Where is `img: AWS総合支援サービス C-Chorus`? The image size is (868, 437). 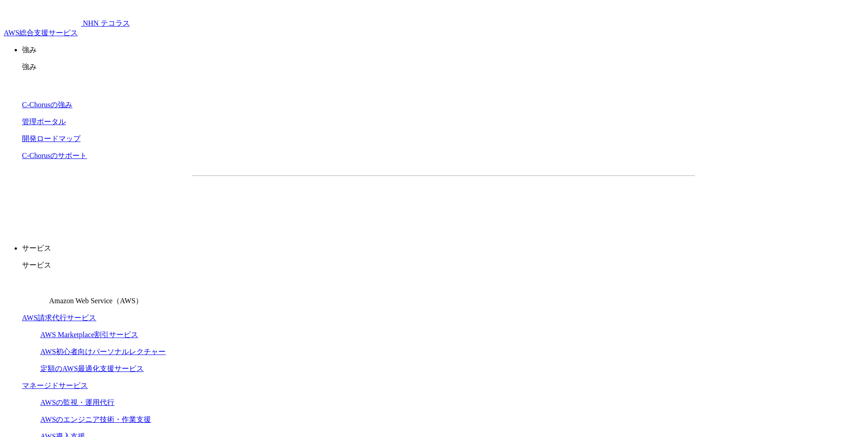 img: AWS総合支援サービス C-Chorus is located at coordinates (42, 14).